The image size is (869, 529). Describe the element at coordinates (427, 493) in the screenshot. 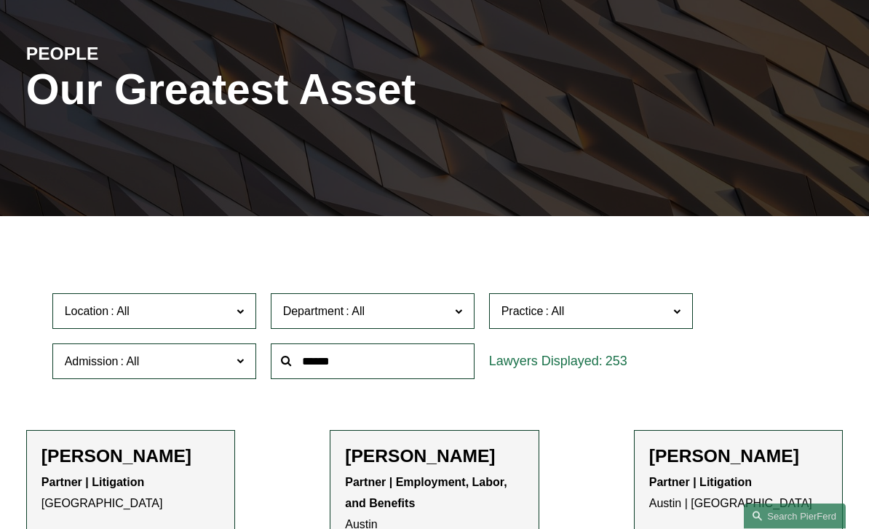

I see `strong: Partner | Employment, Labor, and Benefits` at that location.